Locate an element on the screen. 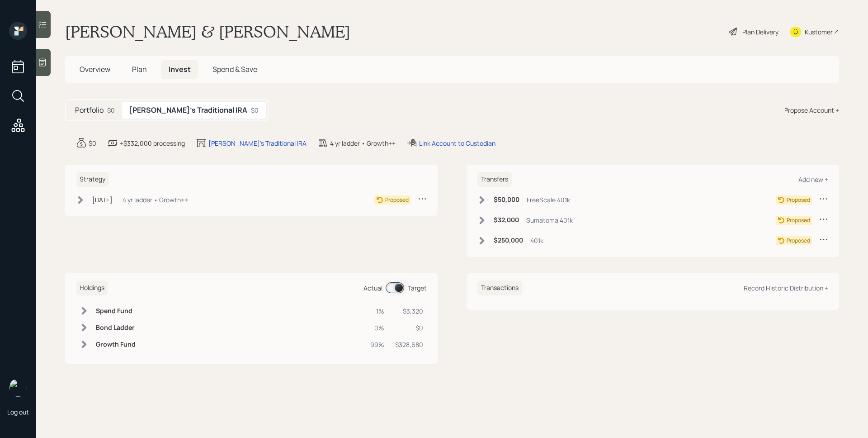 The image size is (868, 438). div: FreeScale 401k is located at coordinates (548, 200).